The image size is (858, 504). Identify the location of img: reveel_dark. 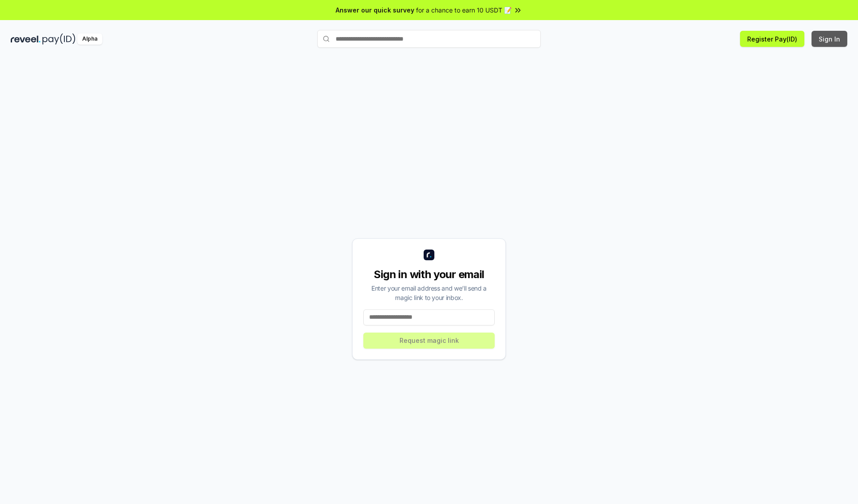
(25, 39).